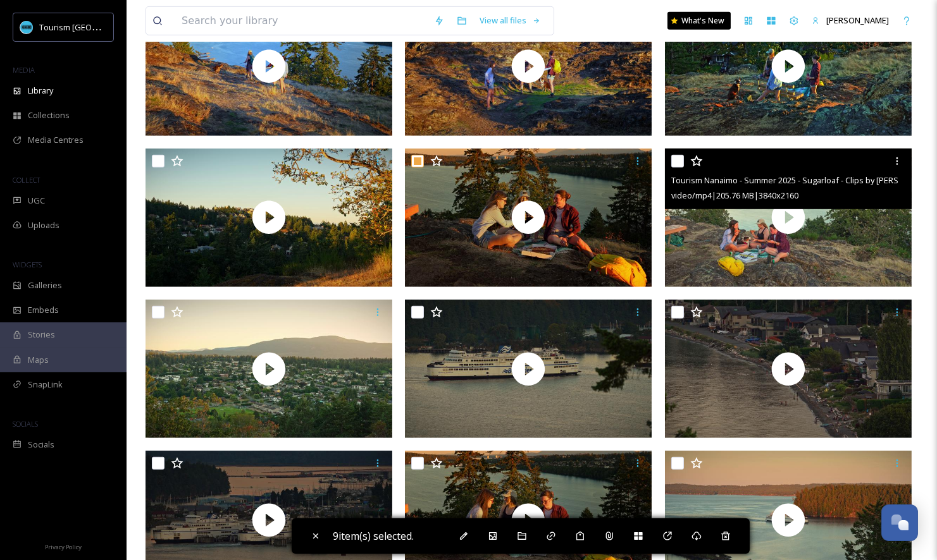 The width and height of the screenshot is (937, 560). I want to click on span: COLLECT, so click(26, 179).